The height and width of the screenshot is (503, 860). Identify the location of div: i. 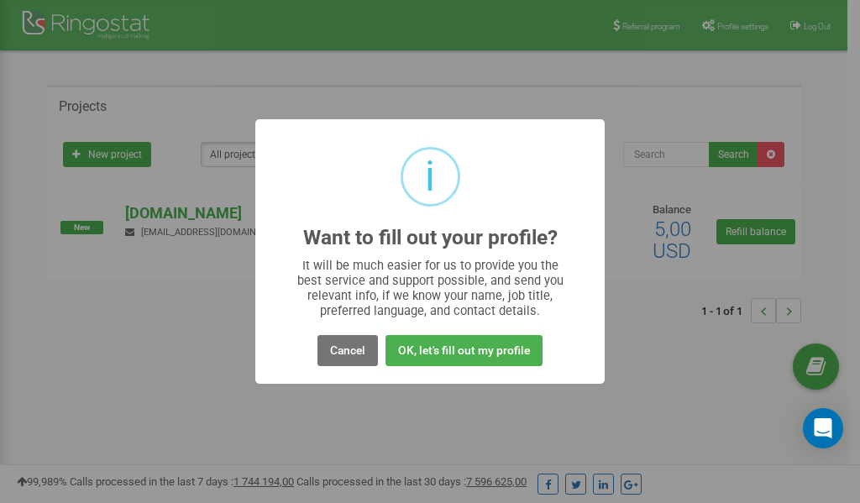
(430, 176).